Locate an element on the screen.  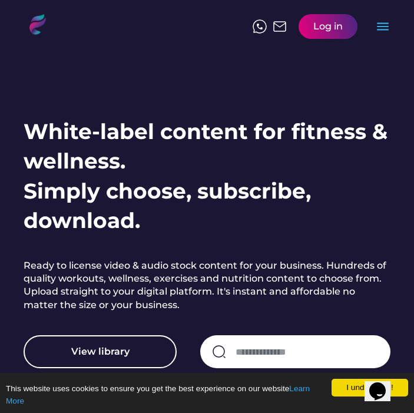
img: Frame%2051.svg is located at coordinates (280, 27).